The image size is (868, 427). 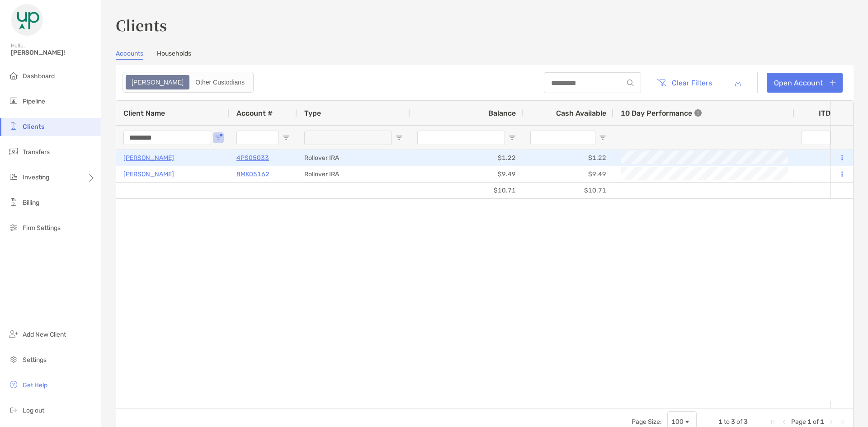 I want to click on span: Firm Settings, so click(x=41, y=227).